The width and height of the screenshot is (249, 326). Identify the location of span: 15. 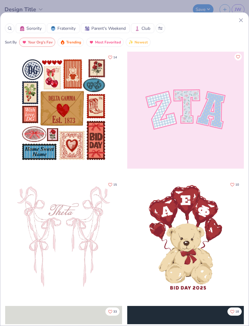
(115, 185).